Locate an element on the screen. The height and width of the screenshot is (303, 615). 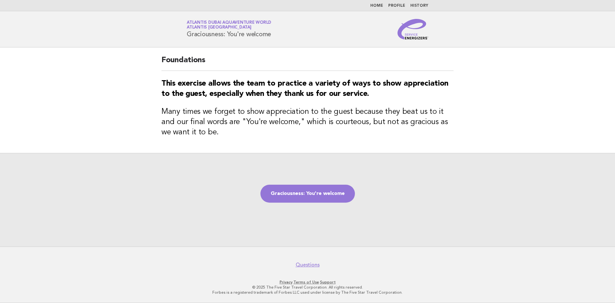
a: Terms of Use is located at coordinates (306, 282).